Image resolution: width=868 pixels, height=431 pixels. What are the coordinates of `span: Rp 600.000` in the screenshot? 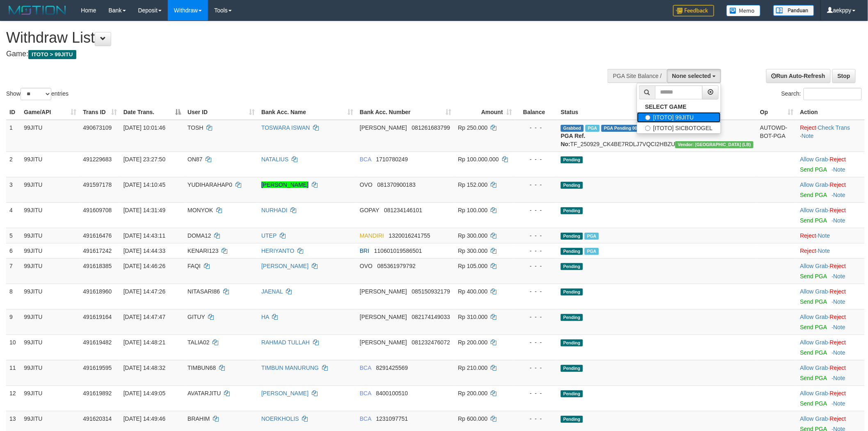 It's located at (473, 418).